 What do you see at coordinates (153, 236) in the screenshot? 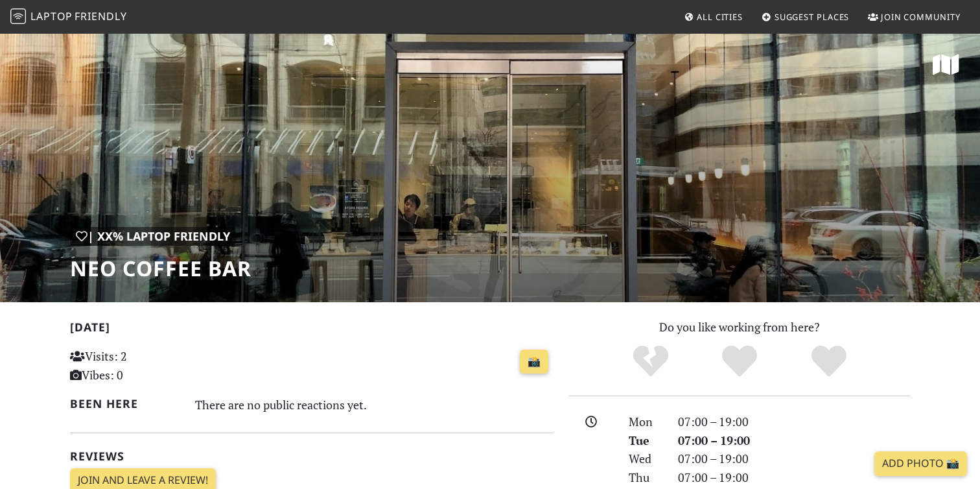
I see `div: | XX% Laptop Friendly` at bounding box center [153, 236].